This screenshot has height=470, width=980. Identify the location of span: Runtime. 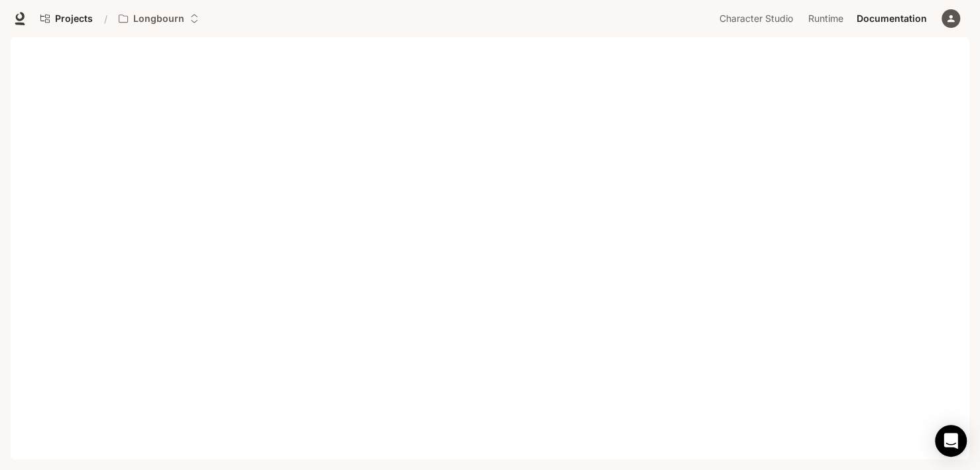
(825, 18).